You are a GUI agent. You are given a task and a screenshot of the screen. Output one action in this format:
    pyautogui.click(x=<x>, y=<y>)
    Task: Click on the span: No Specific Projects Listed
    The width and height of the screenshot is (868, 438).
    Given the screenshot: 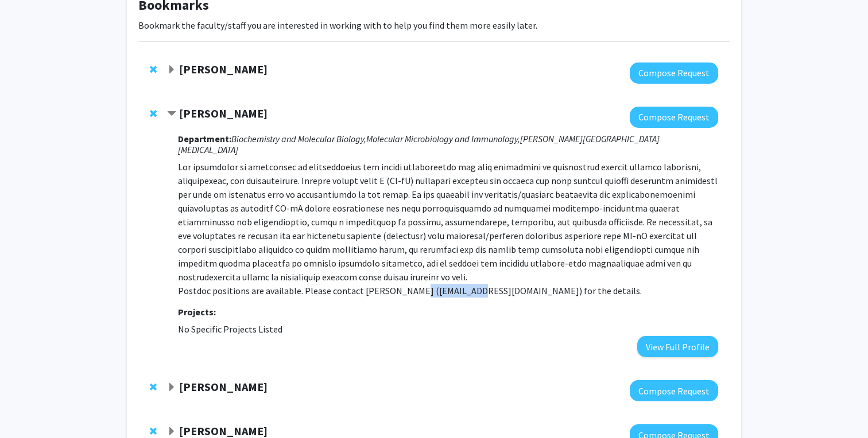 What is the action you would take?
    pyautogui.click(x=230, y=329)
    